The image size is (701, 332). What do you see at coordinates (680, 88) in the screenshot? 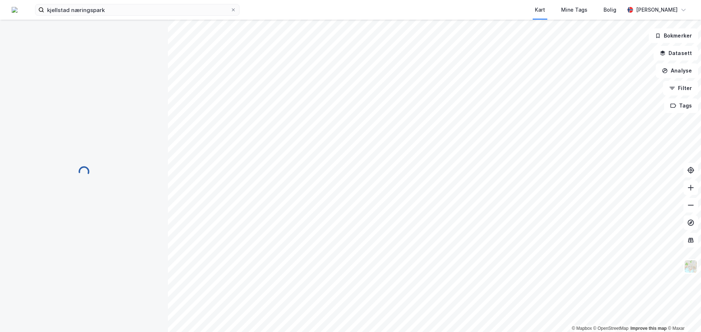
I see `button: Filter` at bounding box center [680, 88].